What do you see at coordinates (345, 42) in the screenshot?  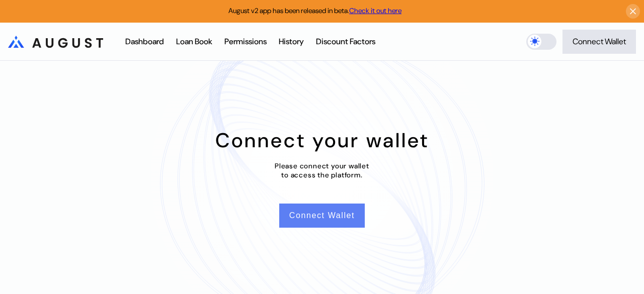 I see `a: Discount Factors` at bounding box center [345, 42].